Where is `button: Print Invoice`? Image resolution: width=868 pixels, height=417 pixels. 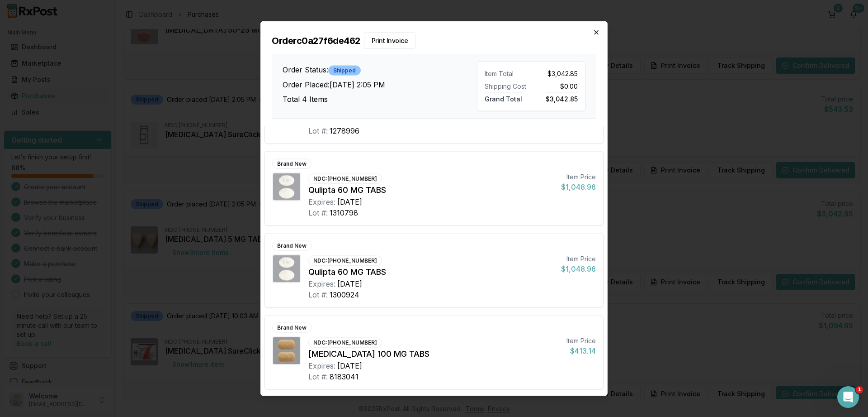 button: Print Invoice is located at coordinates (389, 41).